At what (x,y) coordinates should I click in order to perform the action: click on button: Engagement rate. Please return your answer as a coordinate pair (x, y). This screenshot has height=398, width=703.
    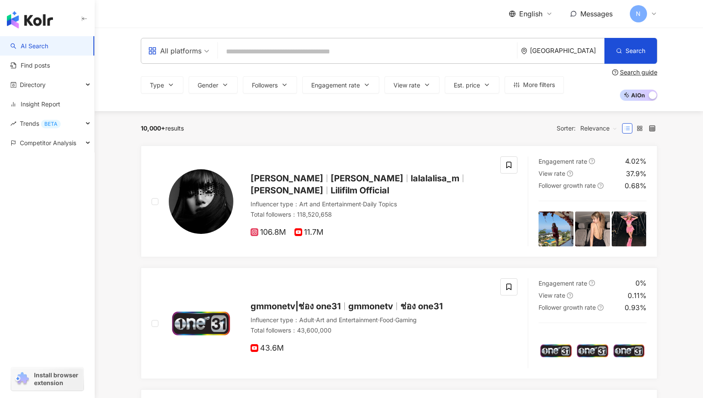
    Looking at the image, I should click on (341, 85).